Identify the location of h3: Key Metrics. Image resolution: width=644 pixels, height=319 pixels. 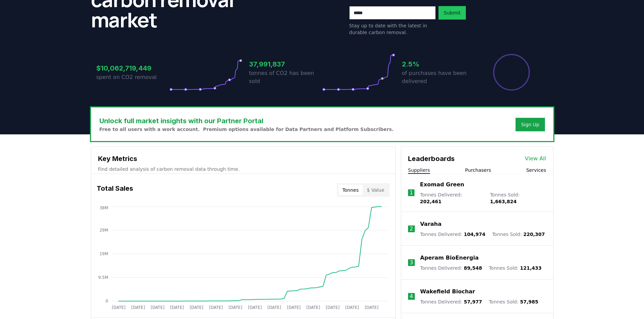
(243, 158).